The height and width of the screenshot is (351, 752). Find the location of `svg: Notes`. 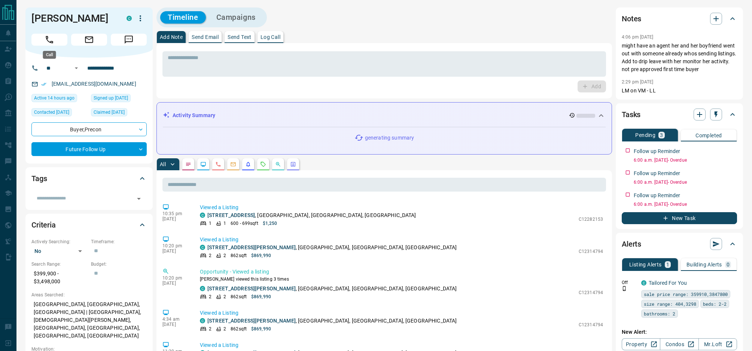

svg: Notes is located at coordinates (188, 164).